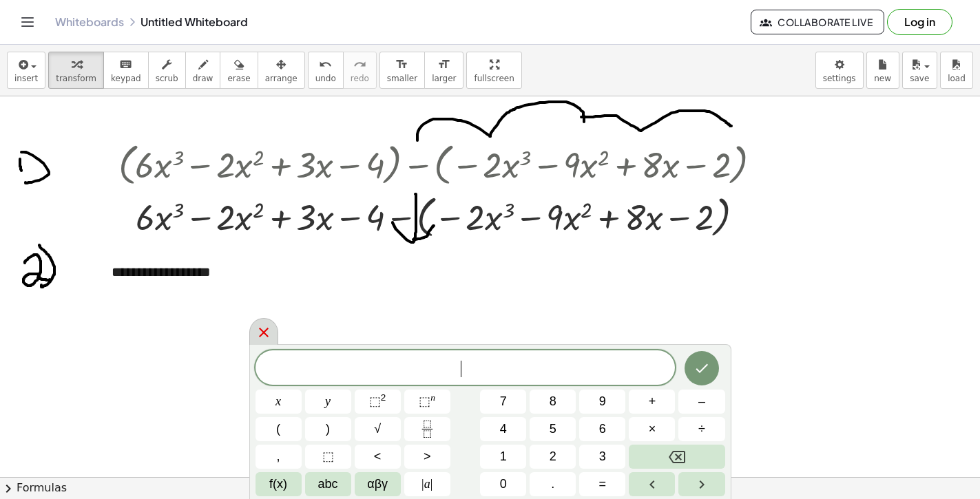 The image size is (980, 499). Describe the element at coordinates (360, 78) in the screenshot. I see `span: redo` at that location.